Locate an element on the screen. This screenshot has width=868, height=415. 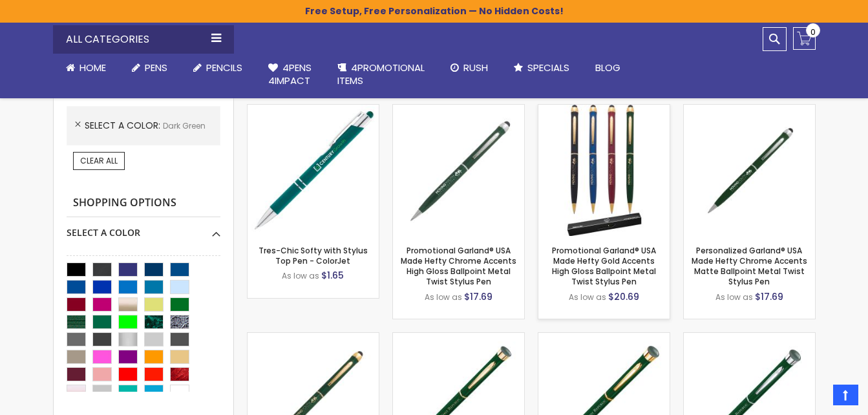
a: Promotional Garland® USA Made Hefty Chrome Accents High Gloss Ballpoint Metal Twist Stylus Pen is located at coordinates (459, 267).